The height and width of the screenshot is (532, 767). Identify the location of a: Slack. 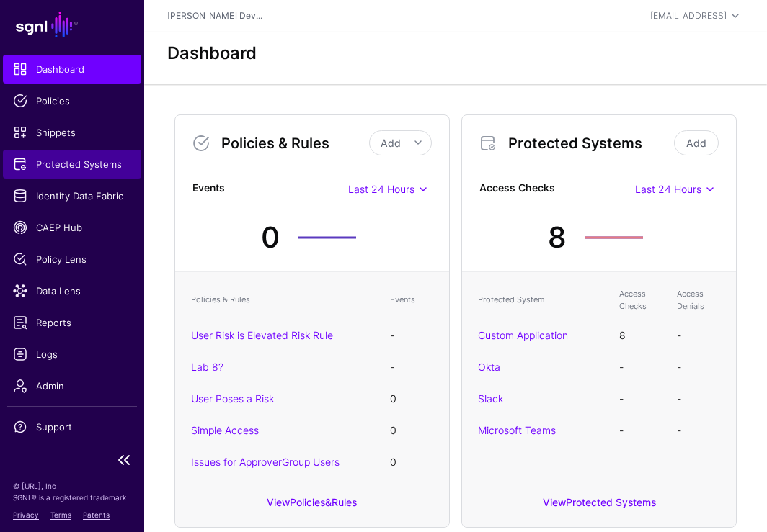
(490, 399).